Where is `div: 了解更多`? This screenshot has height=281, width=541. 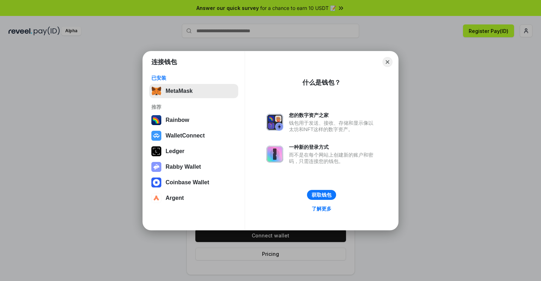 div: 了解更多 is located at coordinates (322, 209).